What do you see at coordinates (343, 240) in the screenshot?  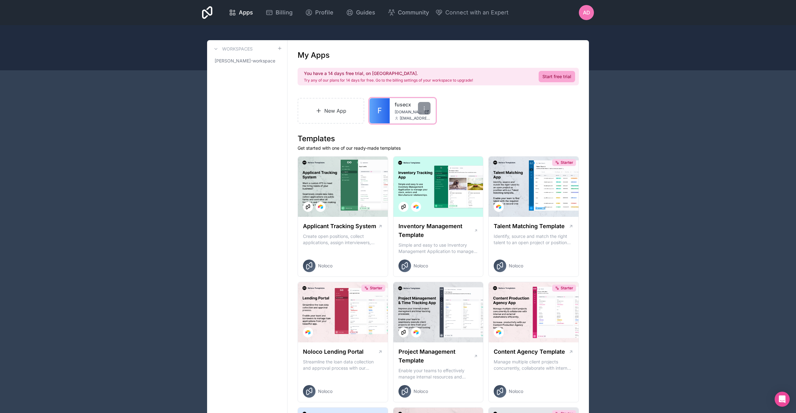 I see `p: Create open positions, collect applications, assign interviewers, centralise candidate feedback a...` at bounding box center [343, 240].